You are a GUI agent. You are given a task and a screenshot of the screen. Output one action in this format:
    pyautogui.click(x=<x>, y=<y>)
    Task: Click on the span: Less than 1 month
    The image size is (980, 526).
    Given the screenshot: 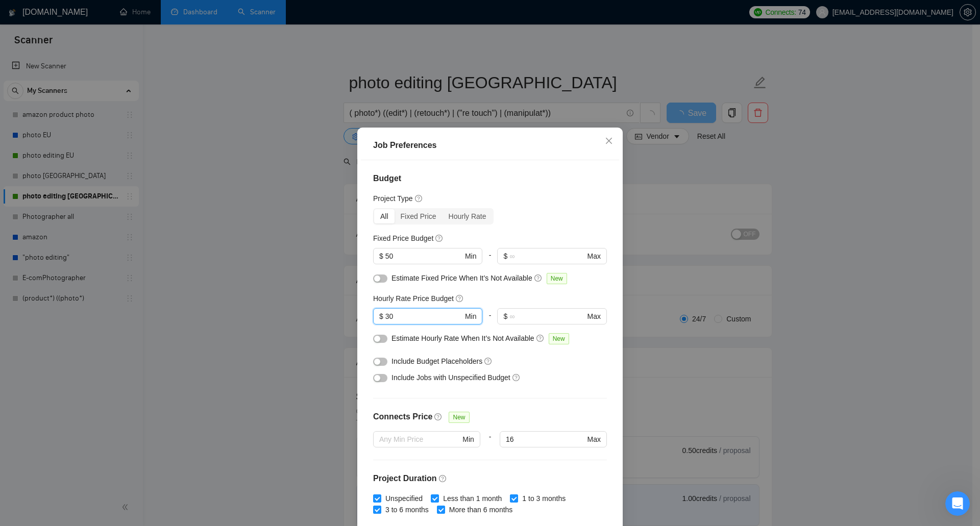 What is the action you would take?
    pyautogui.click(x=472, y=498)
    